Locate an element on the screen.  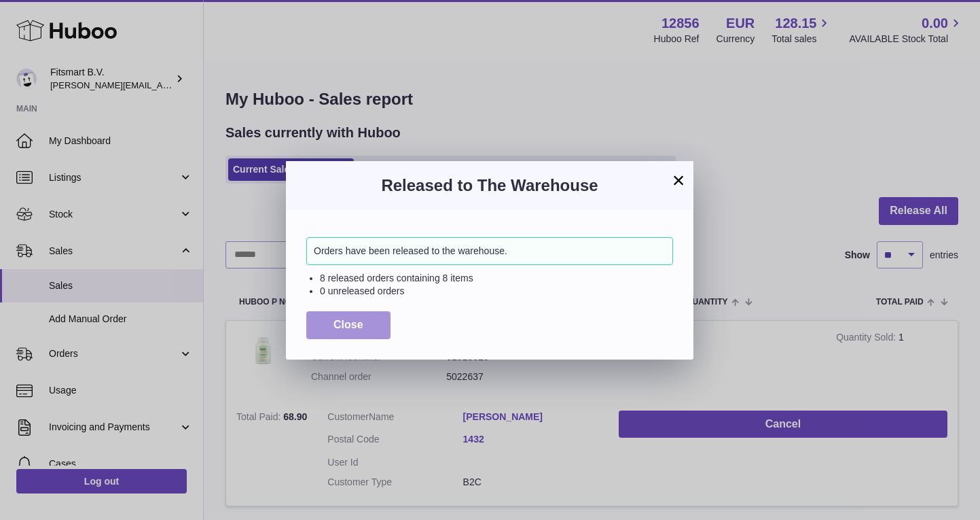
li: 8 released orders containing 8 items is located at coordinates (497, 278).